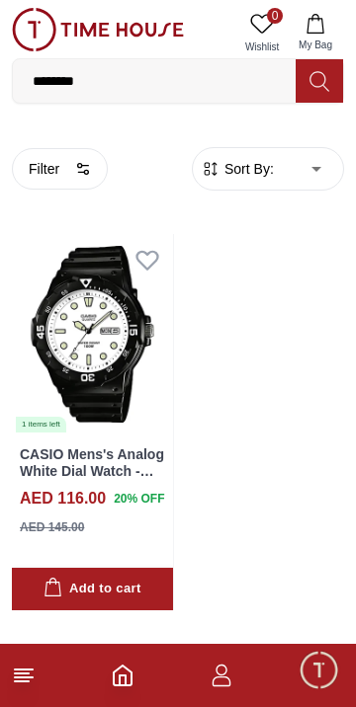 The height and width of the screenshot is (707, 356). I want to click on a: 0Wishlist, so click(262, 33).